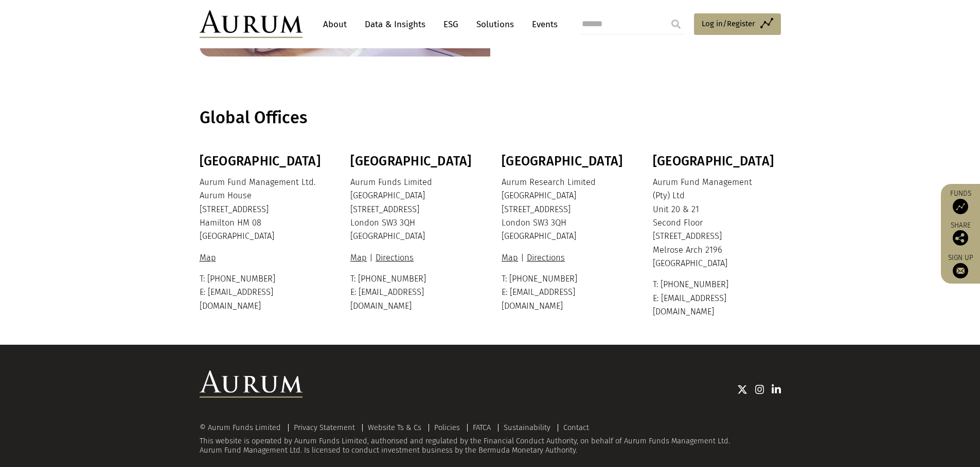 Image resolution: width=980 pixels, height=467 pixels. I want to click on img: Aurum Logo, so click(251, 385).